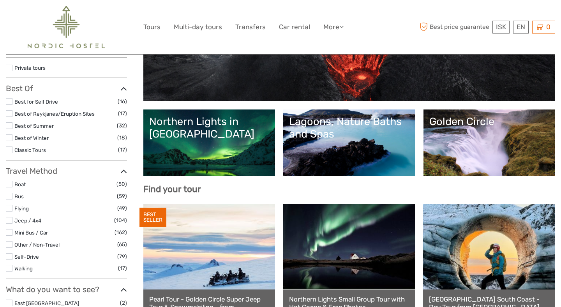  What do you see at coordinates (36, 102) in the screenshot?
I see `a: Best for Self Drive` at bounding box center [36, 102].